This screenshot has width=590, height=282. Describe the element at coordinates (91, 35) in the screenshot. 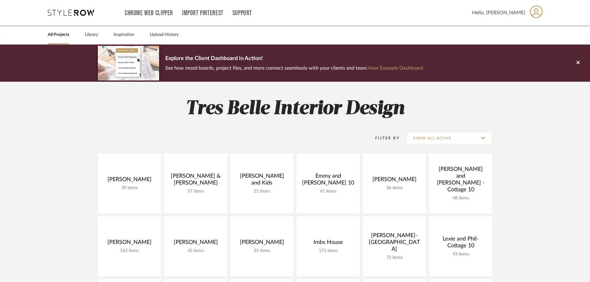

I see `a: Library` at that location.